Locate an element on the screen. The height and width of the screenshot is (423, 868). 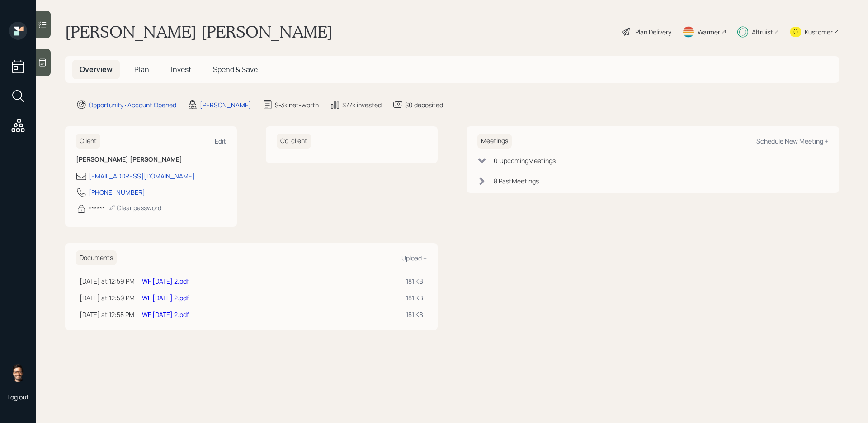
div: Upload + is located at coordinates (415, 258).